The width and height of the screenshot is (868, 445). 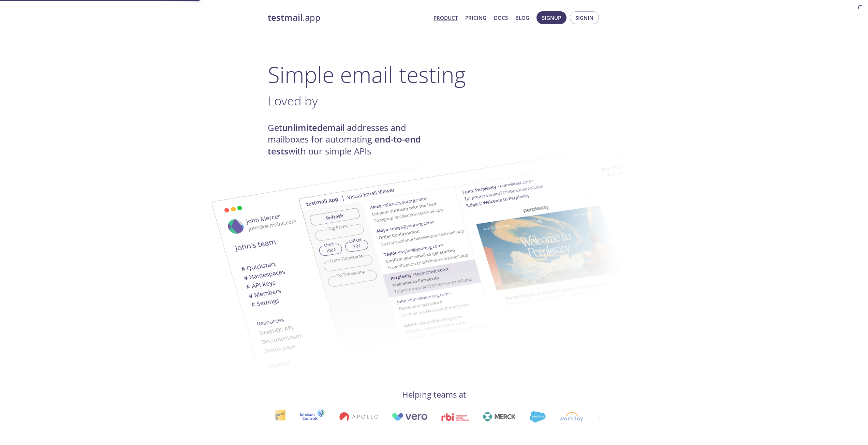 I want to click on span: Loved by, so click(x=292, y=101).